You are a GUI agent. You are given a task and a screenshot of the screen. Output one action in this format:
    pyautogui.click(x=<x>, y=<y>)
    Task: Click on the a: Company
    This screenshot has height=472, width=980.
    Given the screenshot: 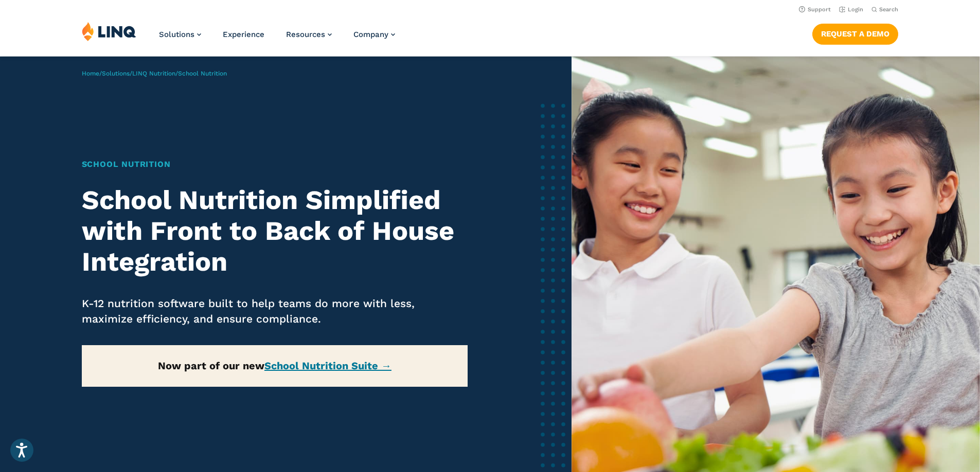 What is the action you would take?
    pyautogui.click(x=374, y=35)
    